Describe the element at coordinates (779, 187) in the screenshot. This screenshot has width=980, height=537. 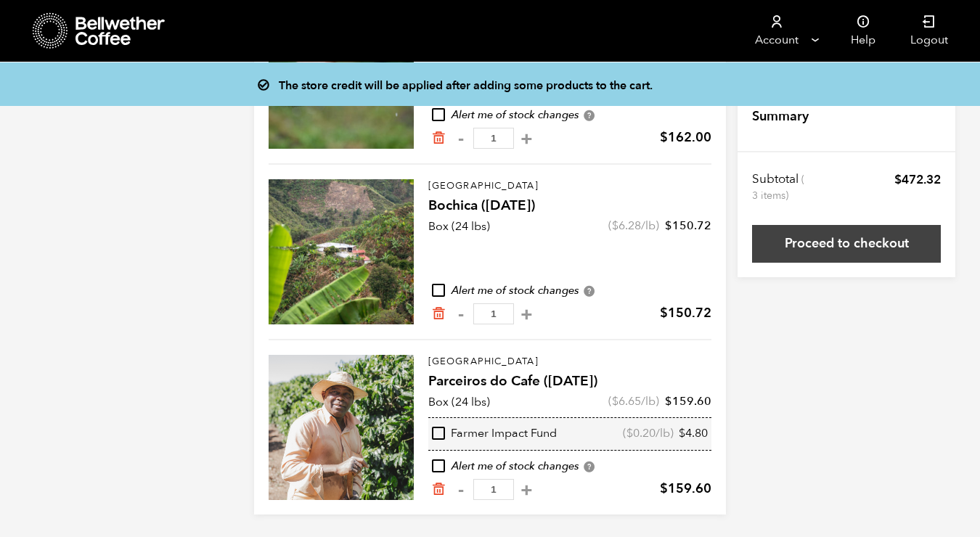
I see `th: Subtotal` at that location.